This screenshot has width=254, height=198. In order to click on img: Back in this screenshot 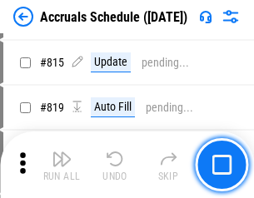, I will do `click(23, 17)`.